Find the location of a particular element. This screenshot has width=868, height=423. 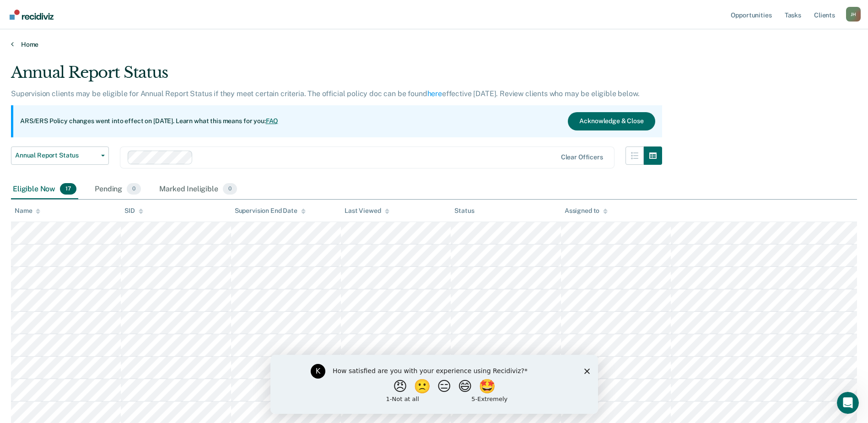

div: Assigned to is located at coordinates (587, 210).